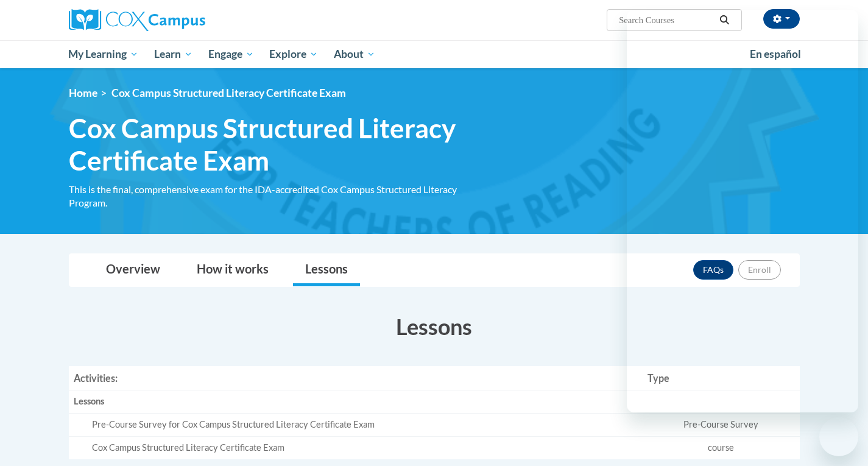 The height and width of the screenshot is (466, 868). Describe the element at coordinates (365, 425) in the screenshot. I see `div: Pre-Course Survey for Cox Campus Structured Literacy Certificate Exam` at that location.